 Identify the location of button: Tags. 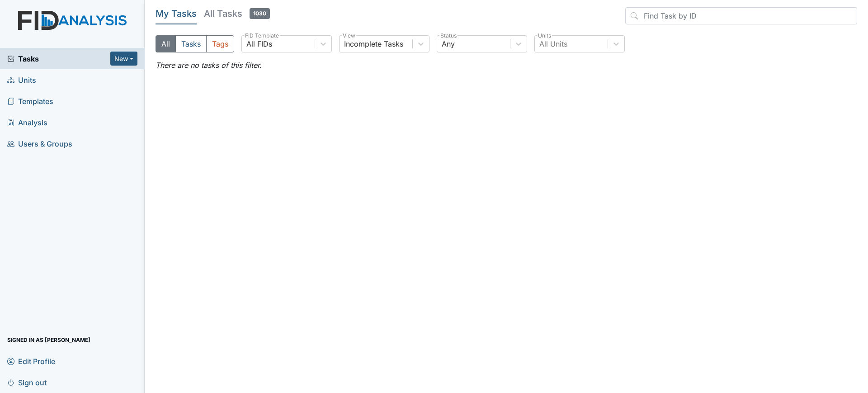
(220, 44).